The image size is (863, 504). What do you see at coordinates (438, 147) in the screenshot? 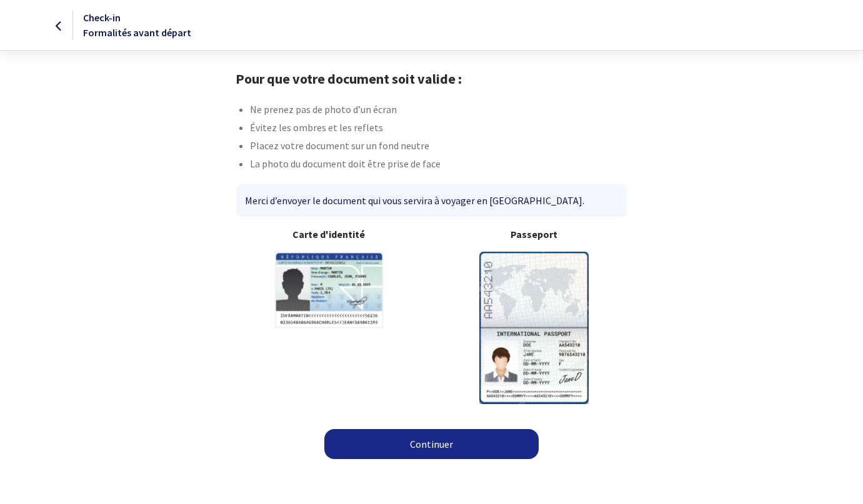
I see `li: Placez votre document sur un fond neutre` at bounding box center [438, 147].